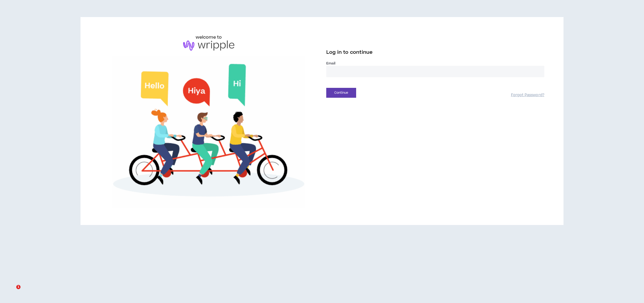 The height and width of the screenshot is (303, 644). What do you see at coordinates (435, 63) in the screenshot?
I see `label: Email` at bounding box center [435, 63].